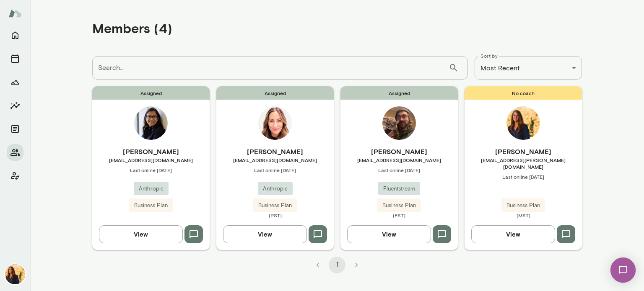 This screenshot has height=291, width=644. I want to click on span: Fluentstream, so click(399, 189).